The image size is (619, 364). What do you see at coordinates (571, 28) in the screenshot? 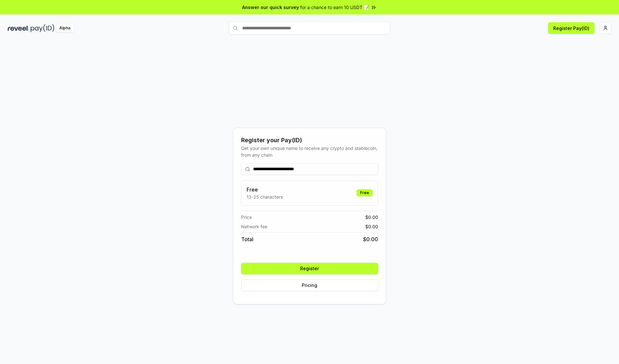
I see `button: Register Pay(ID)` at bounding box center [571, 28].